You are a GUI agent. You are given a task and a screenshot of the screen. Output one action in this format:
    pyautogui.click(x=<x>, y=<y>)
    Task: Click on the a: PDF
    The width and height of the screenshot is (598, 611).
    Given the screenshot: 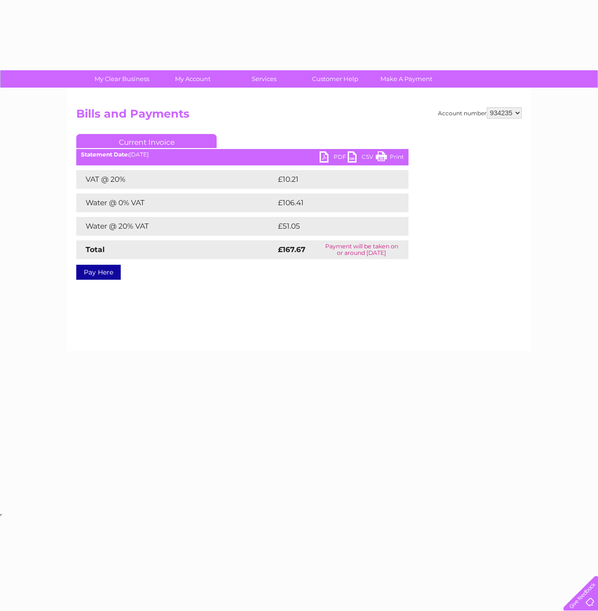 What is the action you would take?
    pyautogui.click(x=334, y=158)
    